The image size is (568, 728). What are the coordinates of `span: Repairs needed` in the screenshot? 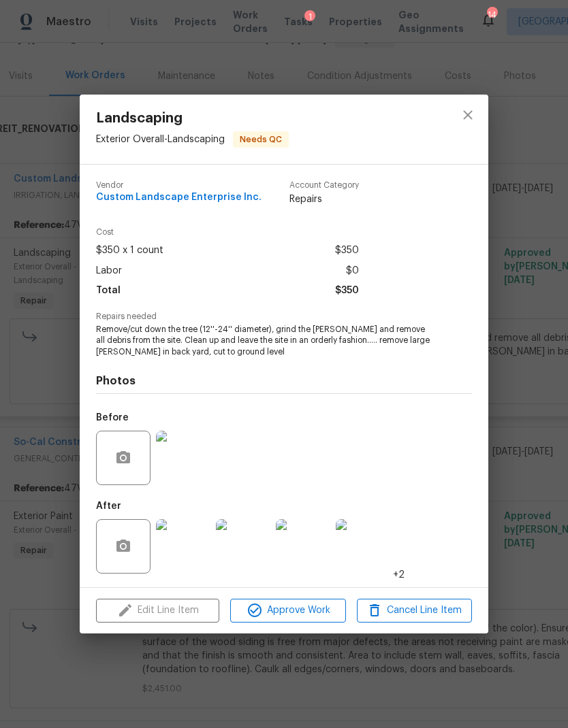 It's located at (284, 316).